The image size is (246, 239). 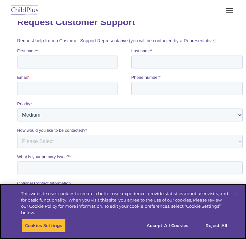 I want to click on div: This website uses cookies to create a better user experience, provide statistics about user visit..., so click(x=124, y=203).